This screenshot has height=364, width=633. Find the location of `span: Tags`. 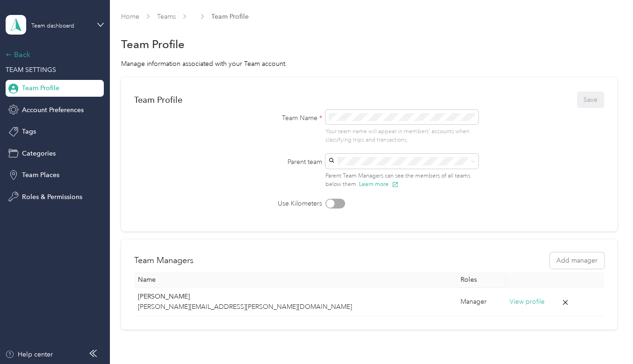

span: Tags is located at coordinates (29, 131).